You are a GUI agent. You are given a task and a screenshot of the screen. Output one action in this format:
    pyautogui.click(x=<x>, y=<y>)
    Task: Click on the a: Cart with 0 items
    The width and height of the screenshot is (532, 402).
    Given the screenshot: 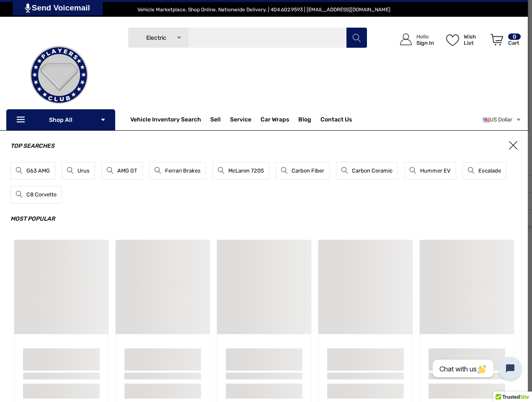 What is the action you would take?
    pyautogui.click(x=504, y=41)
    